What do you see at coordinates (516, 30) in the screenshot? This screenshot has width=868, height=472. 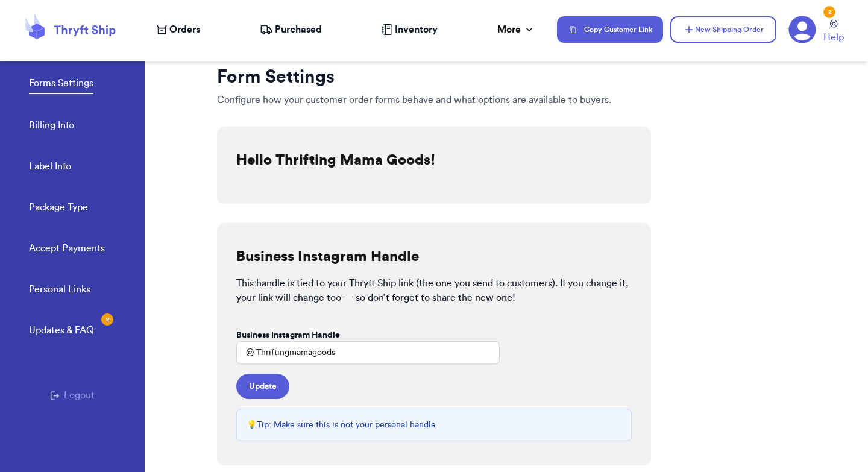 I see `div: More` at bounding box center [516, 30].